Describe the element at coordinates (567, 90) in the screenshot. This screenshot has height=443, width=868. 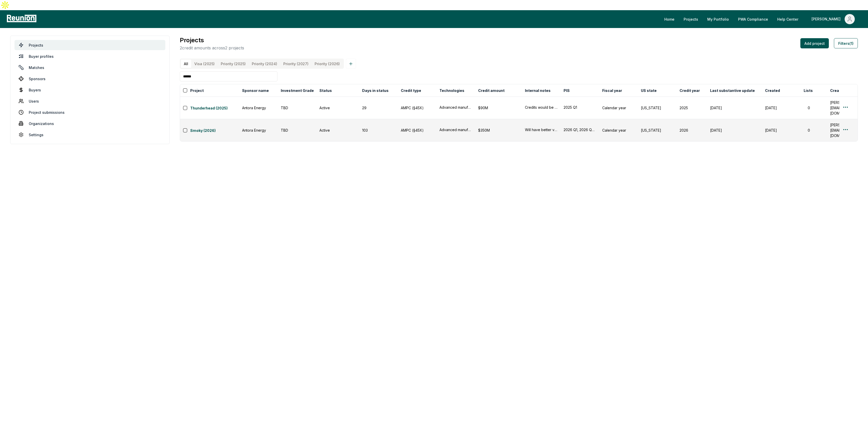
I see `button: PIS` at that location.